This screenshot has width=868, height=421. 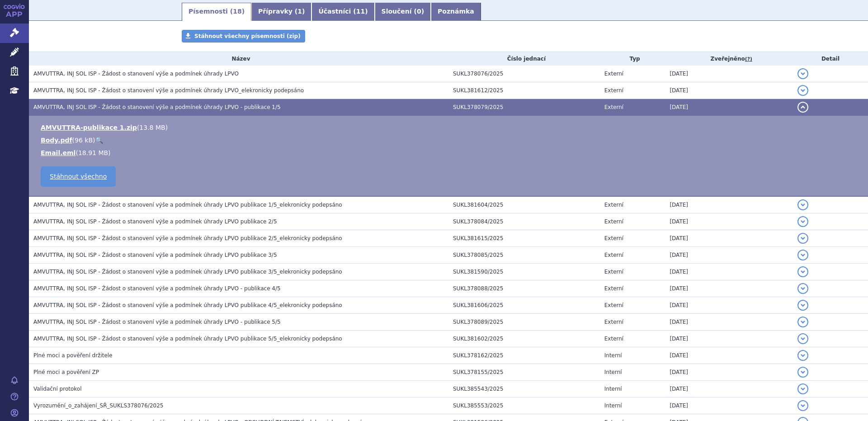 What do you see at coordinates (524, 238) in the screenshot?
I see `td: SUKL381615/2025` at bounding box center [524, 238].